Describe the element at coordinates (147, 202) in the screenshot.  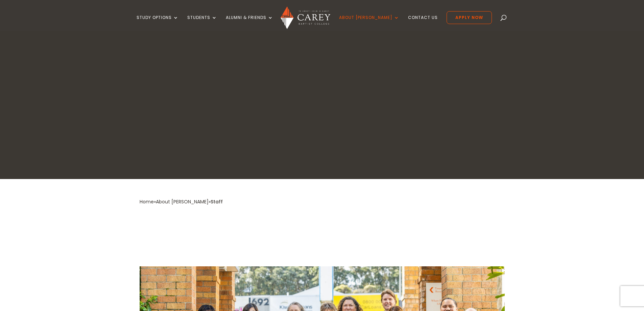
I see `a: Home` at that location.